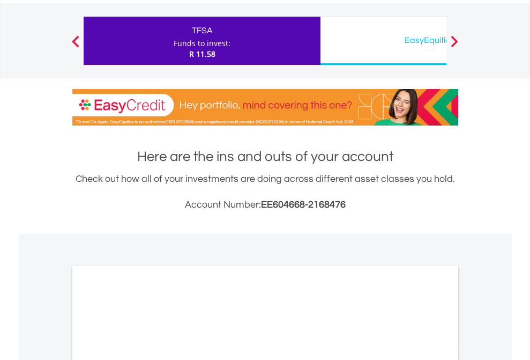 The width and height of the screenshot is (530, 360). What do you see at coordinates (202, 54) in the screenshot?
I see `span: R 11.58` at bounding box center [202, 54].